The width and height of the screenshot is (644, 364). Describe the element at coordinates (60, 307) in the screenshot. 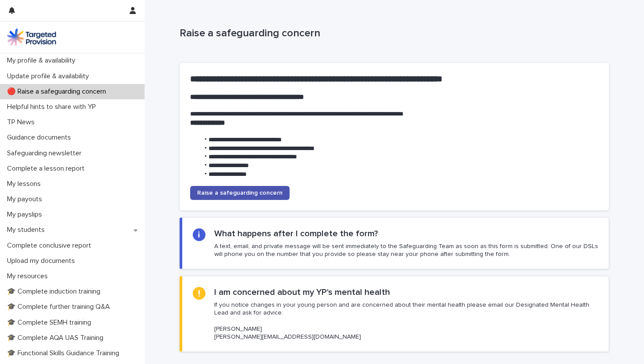

I see `p: 🎓 Complete further training Q&A` at that location.